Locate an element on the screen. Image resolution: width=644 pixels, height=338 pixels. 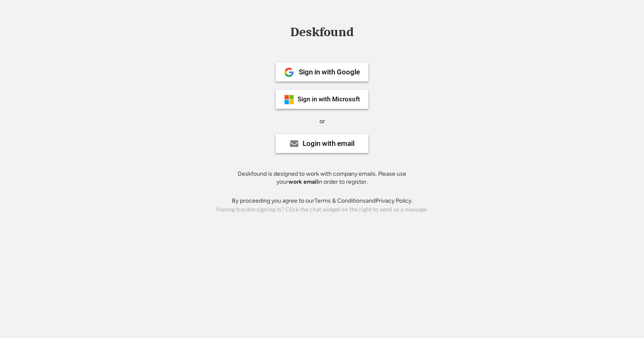
img: 1024px-Google__G__Logo.svg.png is located at coordinates (289, 72).